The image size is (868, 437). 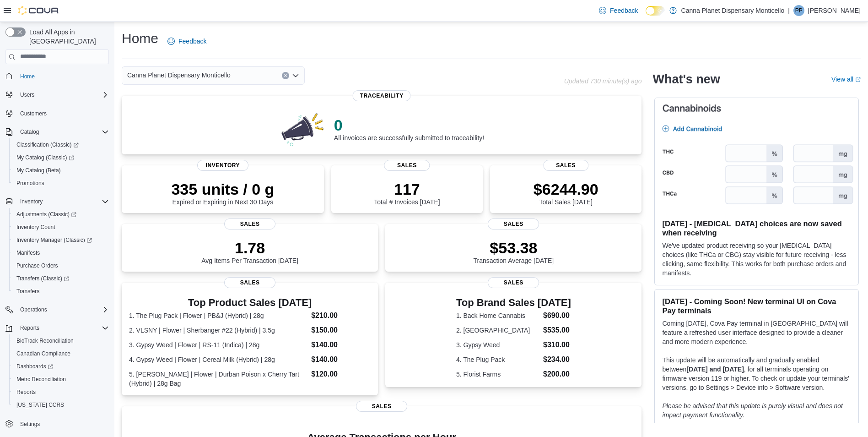 What do you see at coordinates (407, 189) in the screenshot?
I see `p: 117` at bounding box center [407, 189].